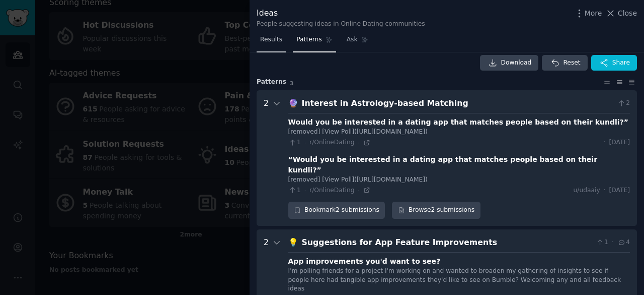 This screenshot has width=644, height=295. Describe the element at coordinates (458, 103) in the screenshot. I see `div: Interest in Astrology-based Matching` at that location.